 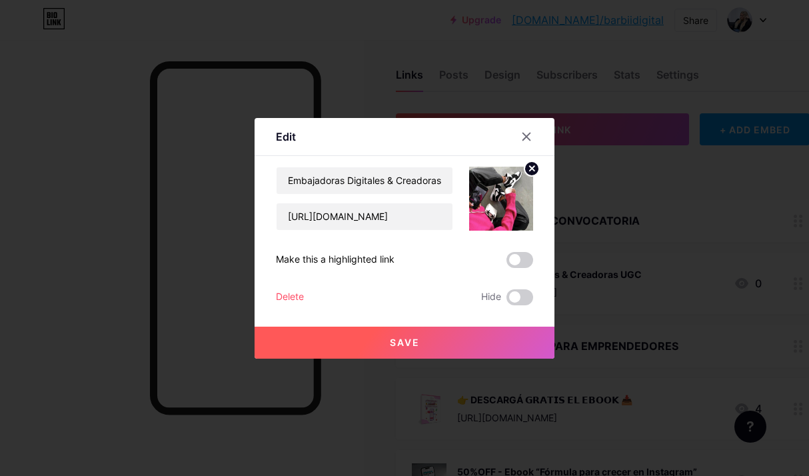 I want to click on span: Save, so click(x=404, y=342).